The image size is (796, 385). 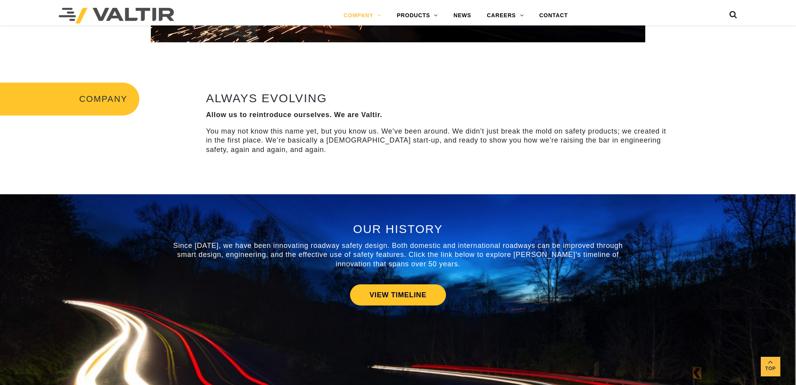 I want to click on a: COMPANY, so click(x=362, y=16).